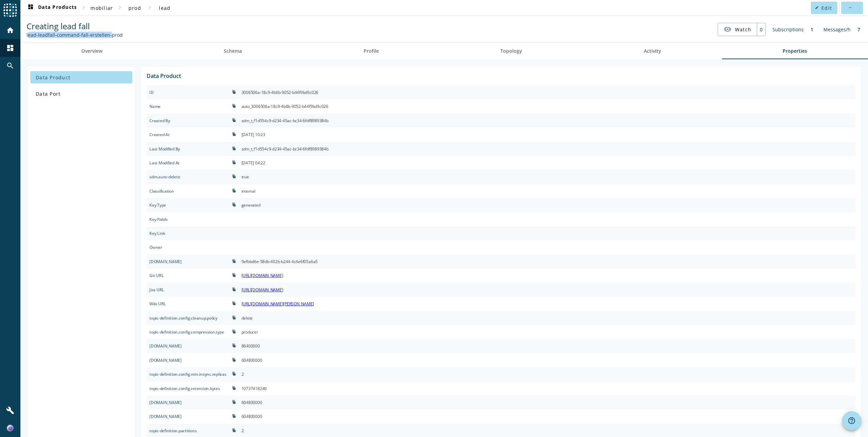 Image resolution: width=868 pixels, height=437 pixels. I want to click on button: mobiliar, so click(102, 8).